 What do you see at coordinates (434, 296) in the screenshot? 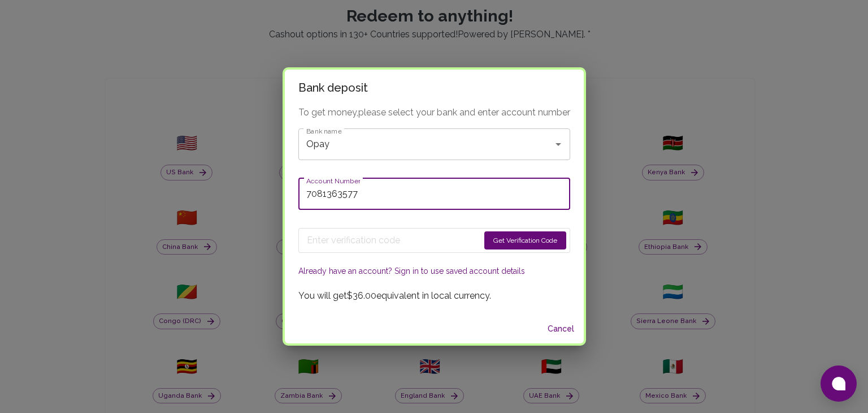
I see `p: You will get $36.00 equivalent in local currency.` at bounding box center [434, 296].